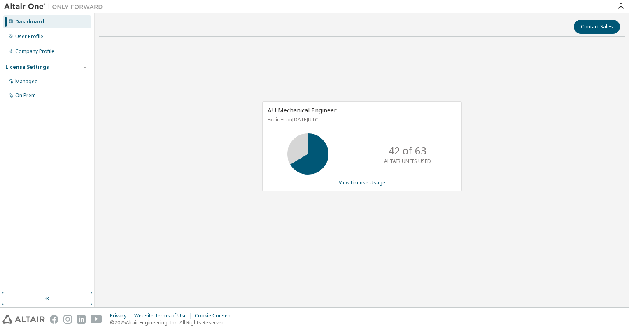 The height and width of the screenshot is (331, 629). I want to click on img: facebook.svg, so click(54, 319).